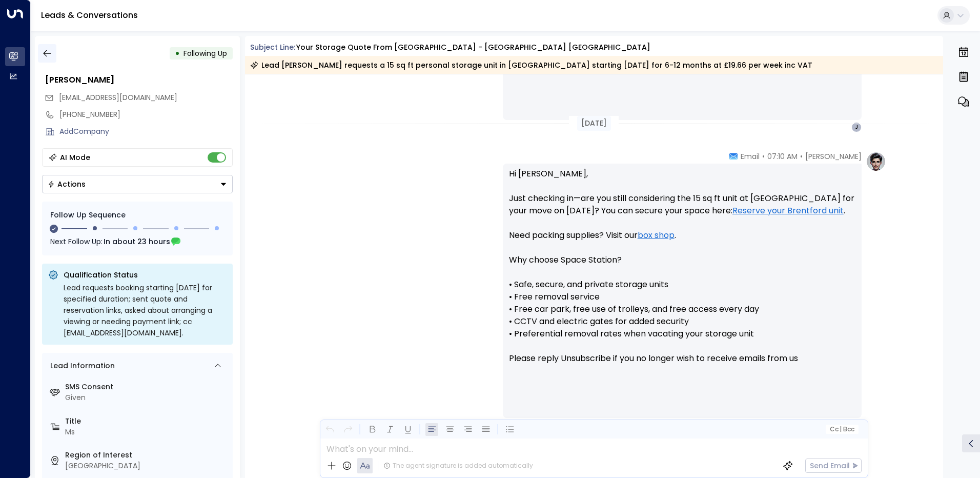 Image resolution: width=980 pixels, height=478 pixels. Describe the element at coordinates (137, 184) in the screenshot. I see `div: Button group with a nested menu` at that location.